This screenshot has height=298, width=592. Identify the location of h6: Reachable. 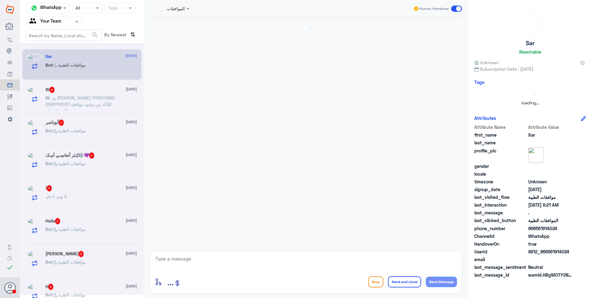
(530, 52).